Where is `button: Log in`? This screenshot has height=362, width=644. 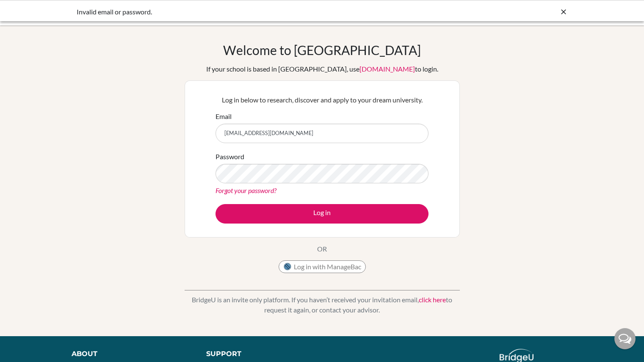 button: Log in is located at coordinates (322, 214).